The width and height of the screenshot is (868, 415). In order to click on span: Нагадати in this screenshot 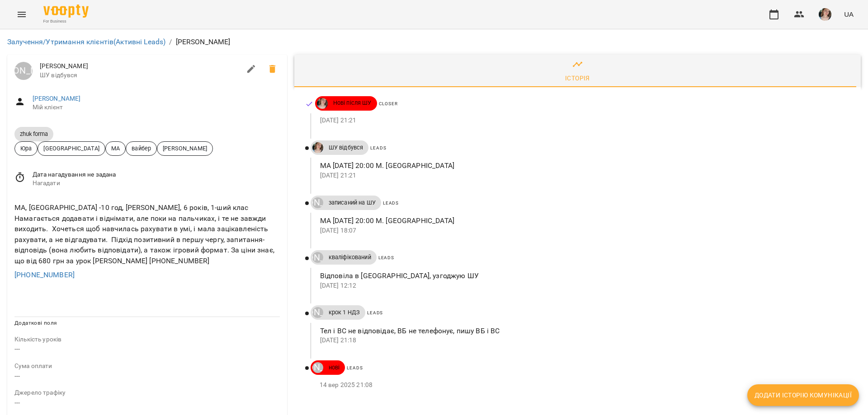, I will do `click(156, 183)`.